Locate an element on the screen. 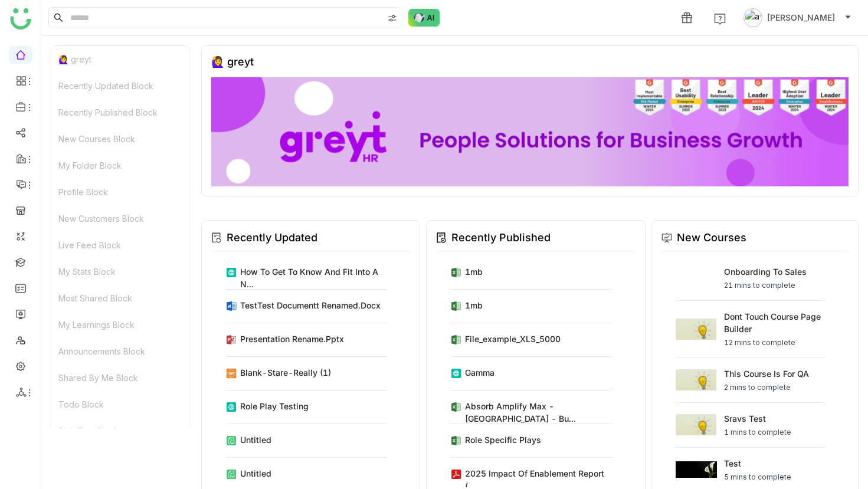 The width and height of the screenshot is (868, 489). div: Recently Published is located at coordinates (501, 238).